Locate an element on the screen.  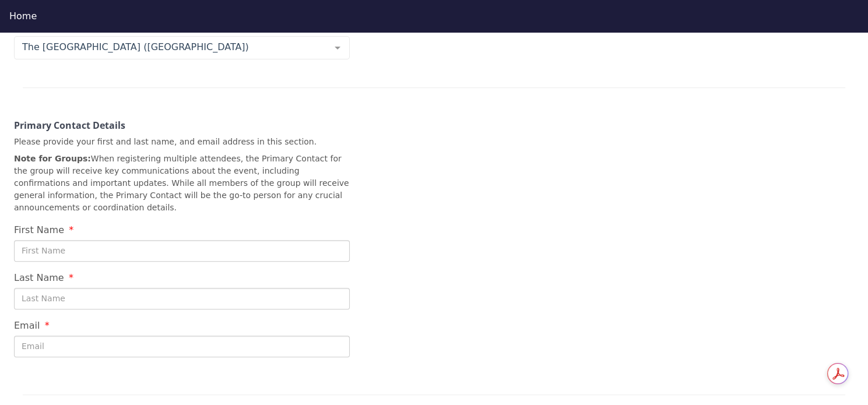
strong: Note for Groups: is located at coordinates (52, 158).